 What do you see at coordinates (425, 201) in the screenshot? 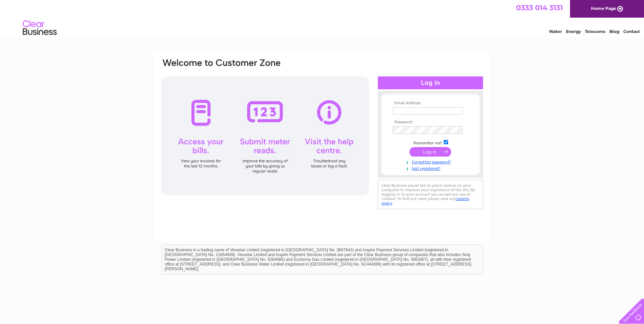
I see `a: cookies policy` at bounding box center [425, 201].